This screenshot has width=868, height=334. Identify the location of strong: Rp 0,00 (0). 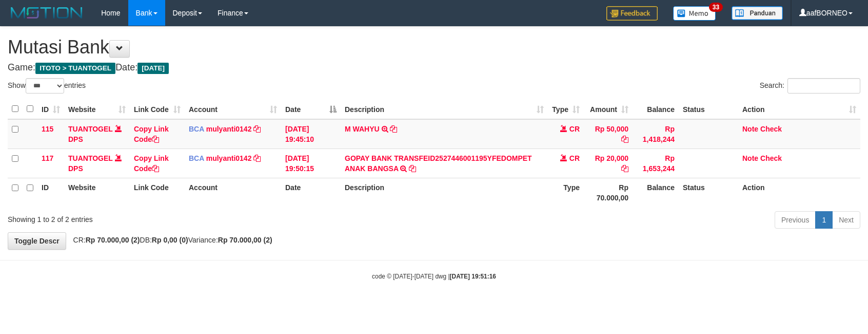
(170, 240).